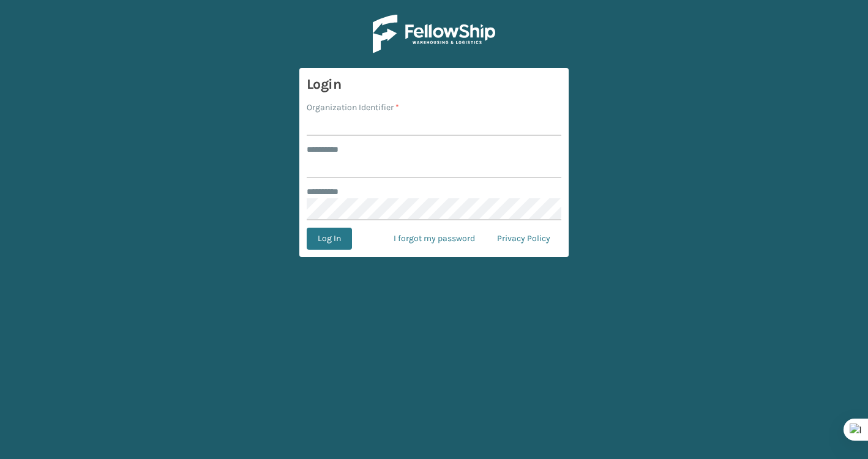 The width and height of the screenshot is (868, 459). Describe the element at coordinates (434, 238) in the screenshot. I see `a: I forgot my password` at that location.